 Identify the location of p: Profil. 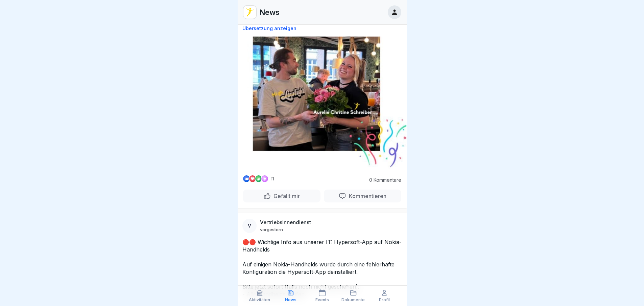
(385, 299).